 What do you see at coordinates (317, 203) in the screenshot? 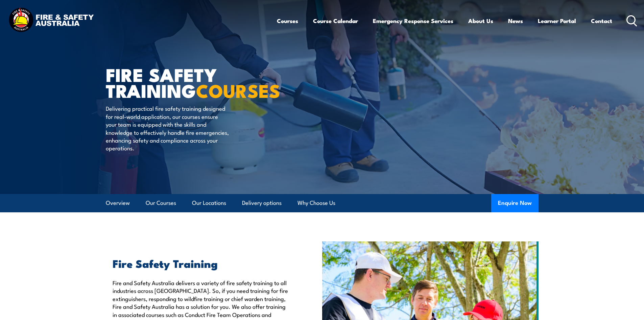
I see `a: Why Choose Us` at bounding box center [317, 203].